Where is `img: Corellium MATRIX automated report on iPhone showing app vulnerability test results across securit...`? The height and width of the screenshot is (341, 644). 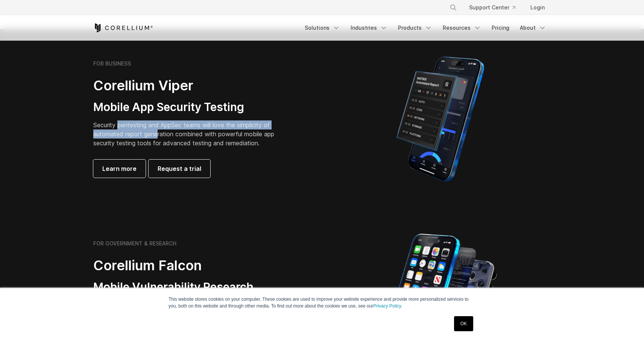
img: Corellium MATRIX automated report on iPhone showing app vulnerability test results across securit... is located at coordinates (440, 119).